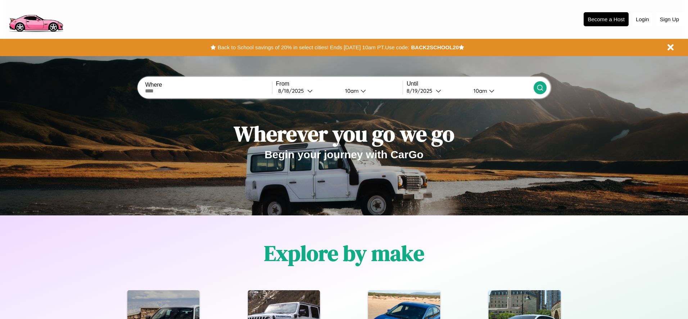 This screenshot has height=319, width=688. What do you see at coordinates (293, 91) in the screenshot?
I see `div: 8 / 18 / 2025` at bounding box center [293, 91].